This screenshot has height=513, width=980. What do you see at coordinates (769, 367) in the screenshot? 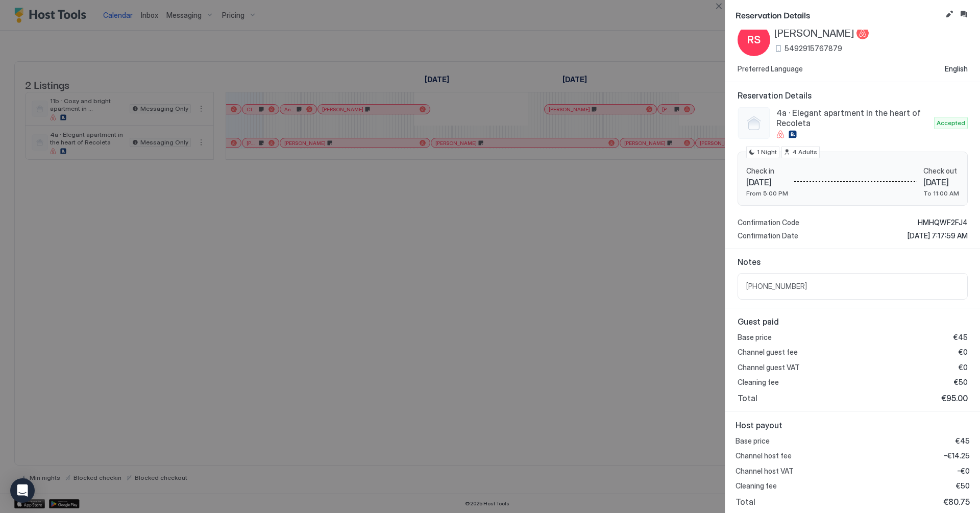
I see `span: Channel guest VAT` at bounding box center [769, 367].